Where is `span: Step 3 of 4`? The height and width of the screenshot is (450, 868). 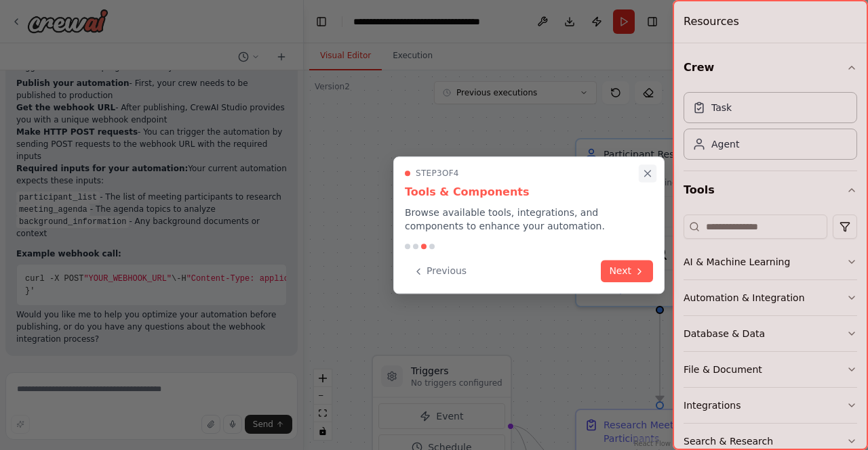
span: Step 3 of 4 is located at coordinates (437, 174).